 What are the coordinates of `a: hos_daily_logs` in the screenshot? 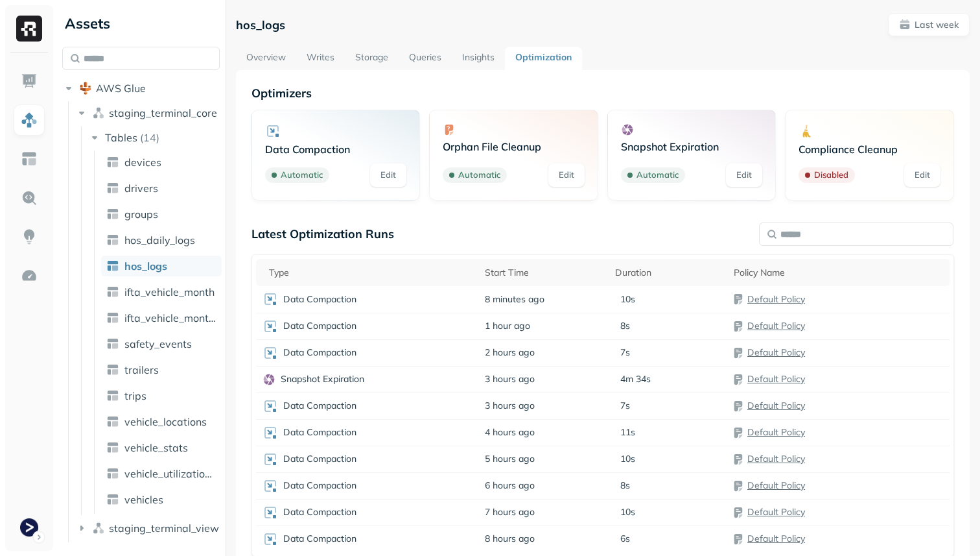 It's located at (162, 240).